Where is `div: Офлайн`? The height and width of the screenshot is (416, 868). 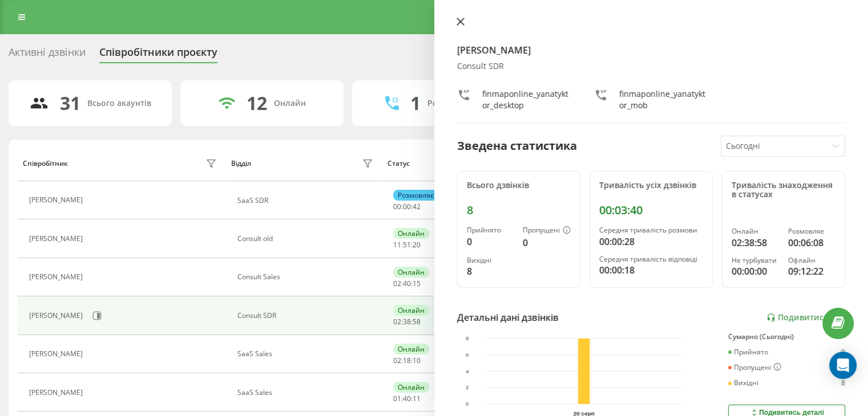 div: Офлайн is located at coordinates (812, 261).